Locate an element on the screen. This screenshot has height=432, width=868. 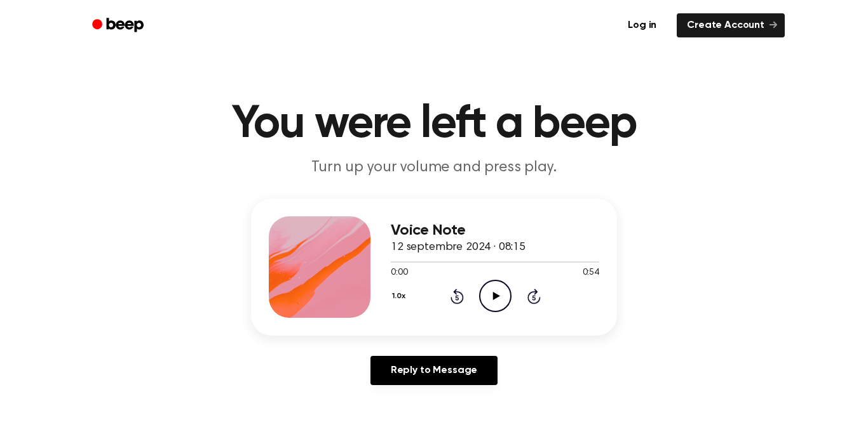
a: Reply to Message is located at coordinates (434, 371).